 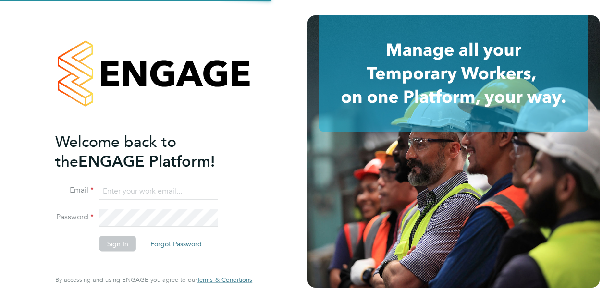 I want to click on button: Sign In, so click(x=118, y=244).